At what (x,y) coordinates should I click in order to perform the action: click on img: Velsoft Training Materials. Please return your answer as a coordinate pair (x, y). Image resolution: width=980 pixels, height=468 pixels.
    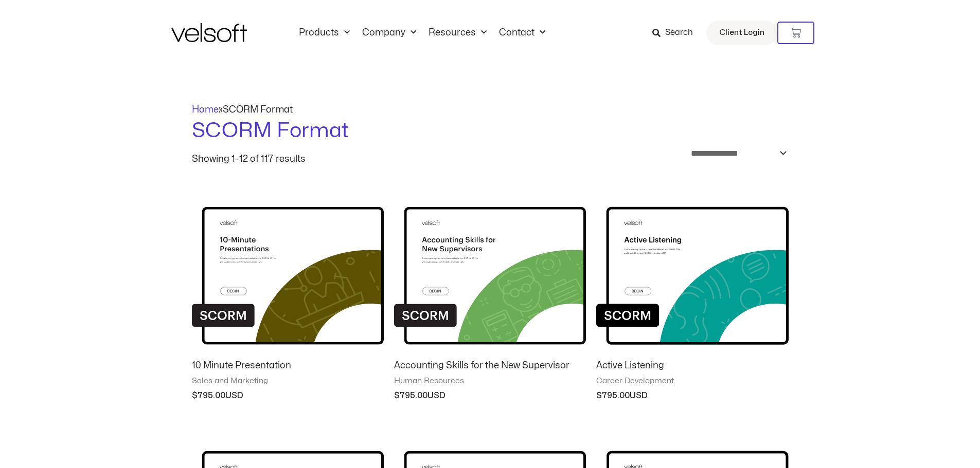
    Looking at the image, I should click on (209, 33).